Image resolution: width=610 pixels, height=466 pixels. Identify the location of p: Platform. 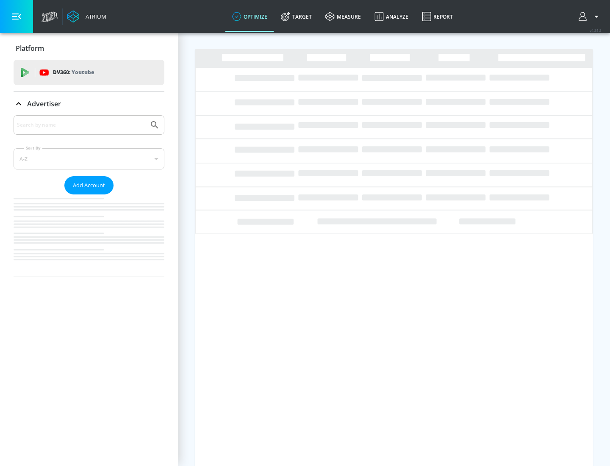
(30, 48).